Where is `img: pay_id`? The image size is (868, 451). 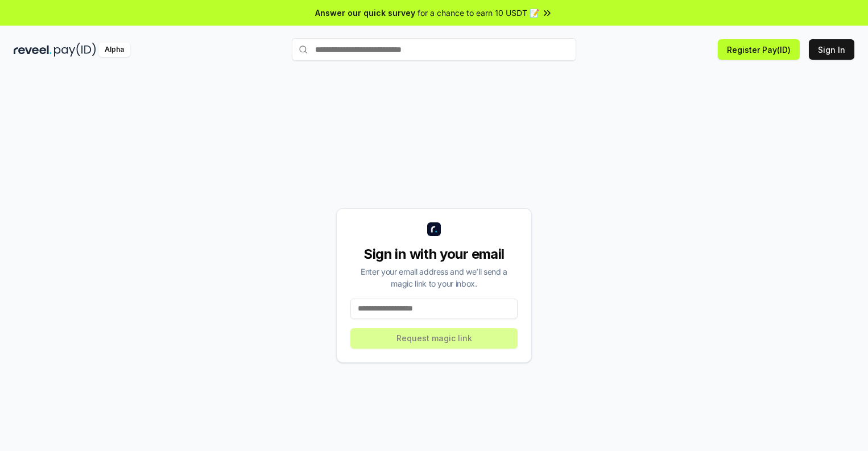 img: pay_id is located at coordinates (75, 50).